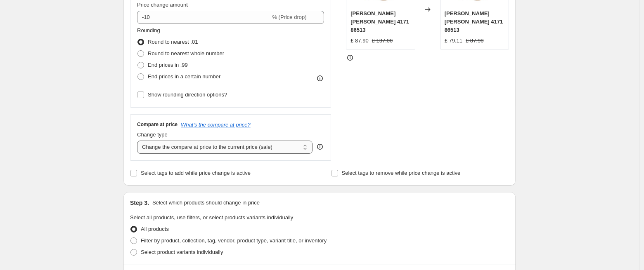  Describe the element at coordinates (211, 217) in the screenshot. I see `span: Select all products, use filters, or select products variants individually` at that location.